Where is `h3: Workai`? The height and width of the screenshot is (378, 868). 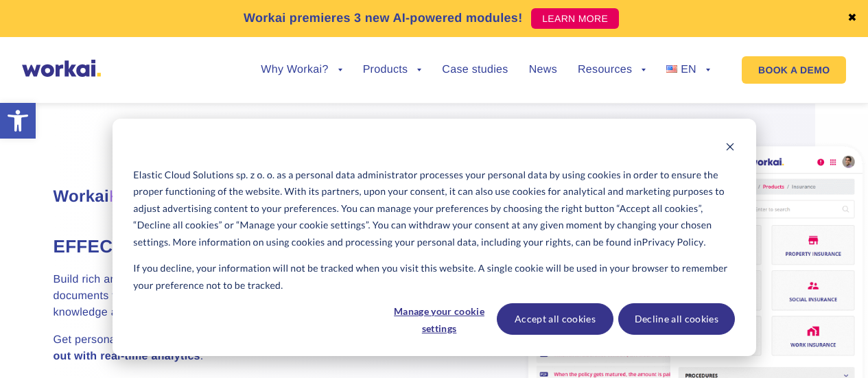 h3: Workai is located at coordinates (259, 196).